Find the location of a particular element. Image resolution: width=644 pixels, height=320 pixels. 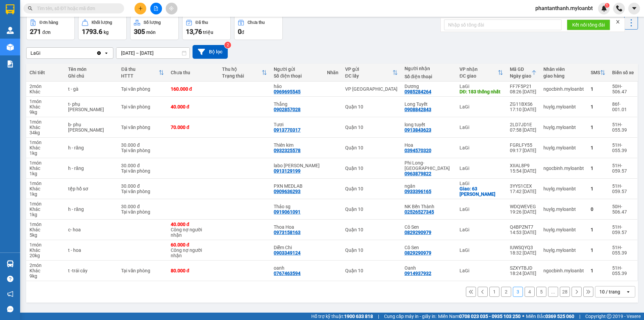

div: 34 kg is located at coordinates (45, 132).